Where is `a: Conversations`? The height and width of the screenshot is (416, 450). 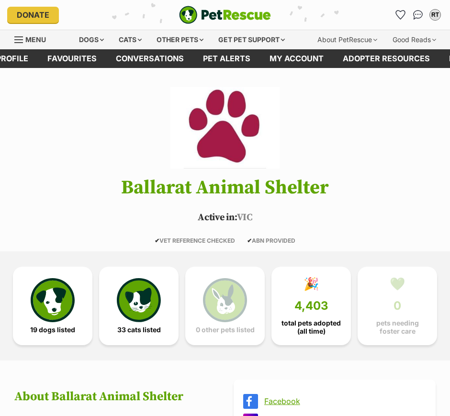 a: Conversations is located at coordinates (417, 15).